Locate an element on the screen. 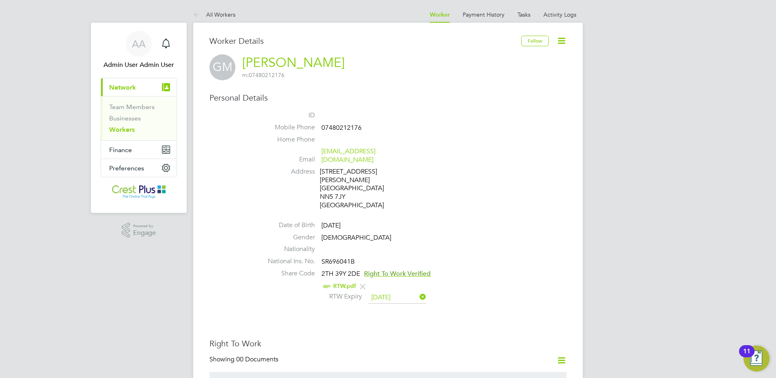  a: Activity Logs is located at coordinates (559, 15).